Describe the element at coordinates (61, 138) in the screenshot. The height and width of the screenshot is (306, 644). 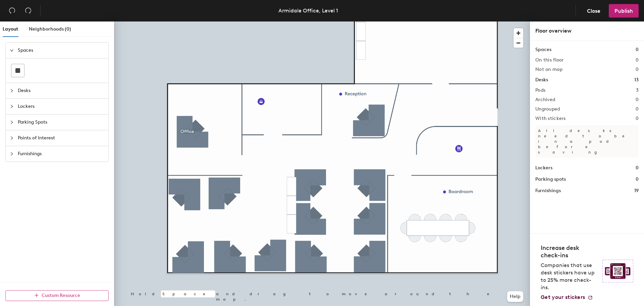
I see `span: Points of Interest` at that location.